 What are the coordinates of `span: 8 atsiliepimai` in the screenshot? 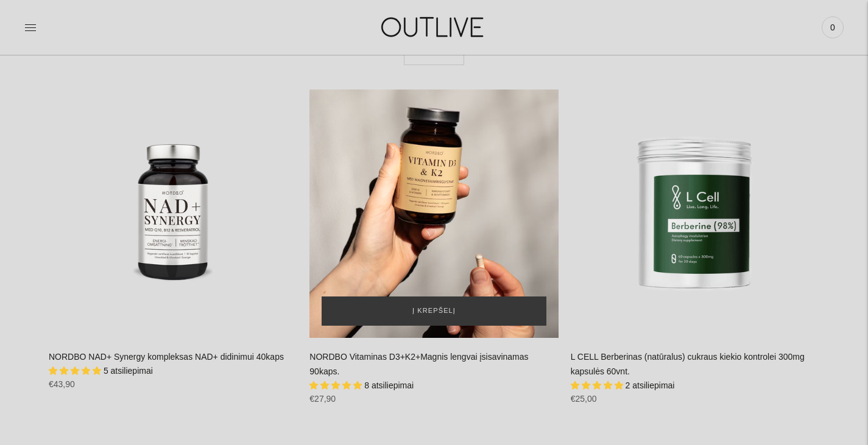 It's located at (388, 385).